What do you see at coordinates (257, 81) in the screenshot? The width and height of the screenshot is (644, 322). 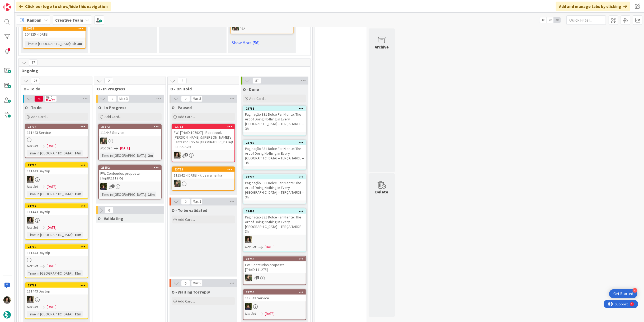 I see `span: 57` at bounding box center [257, 81].